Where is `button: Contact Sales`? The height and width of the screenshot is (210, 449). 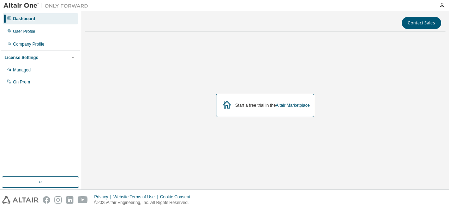
button: Contact Sales is located at coordinates (422, 23).